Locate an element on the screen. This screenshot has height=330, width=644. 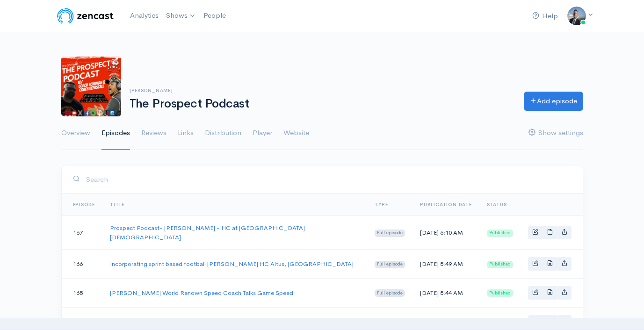
span: Status is located at coordinates (496, 204).